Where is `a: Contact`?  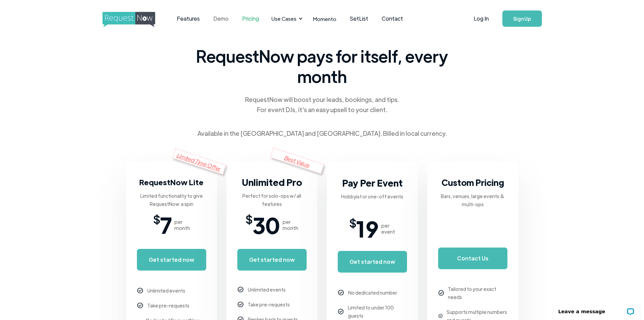
a: Contact is located at coordinates (392, 18).